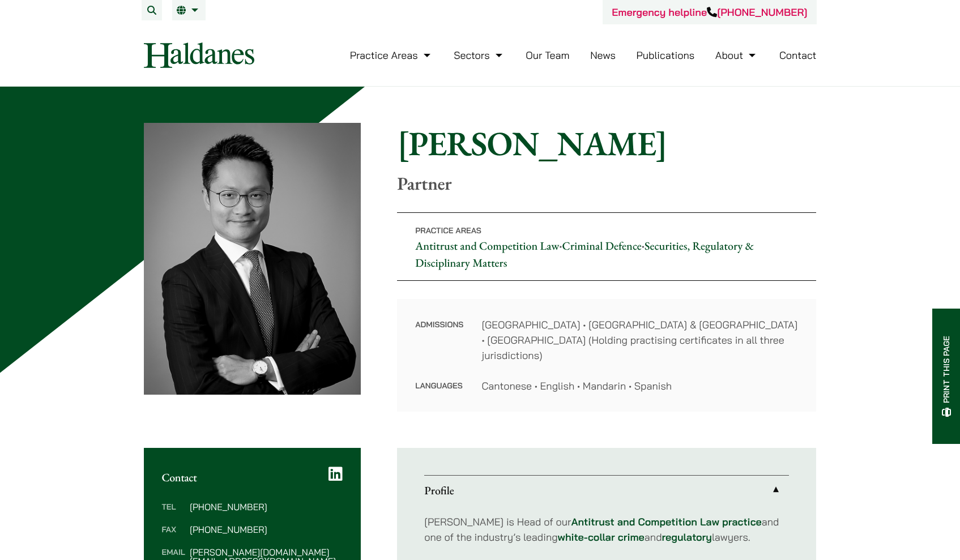 The height and width of the screenshot is (560, 960). Describe the element at coordinates (391, 55) in the screenshot. I see `a: Practice Areas` at that location.